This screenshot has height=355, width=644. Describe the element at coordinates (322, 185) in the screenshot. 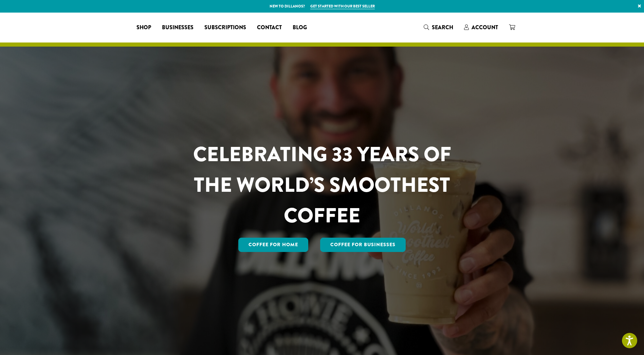

I see `h1: CELEBRATING 33 YEARS OF THE WORLD’S SMOOTHEST COFFEE` at that location.